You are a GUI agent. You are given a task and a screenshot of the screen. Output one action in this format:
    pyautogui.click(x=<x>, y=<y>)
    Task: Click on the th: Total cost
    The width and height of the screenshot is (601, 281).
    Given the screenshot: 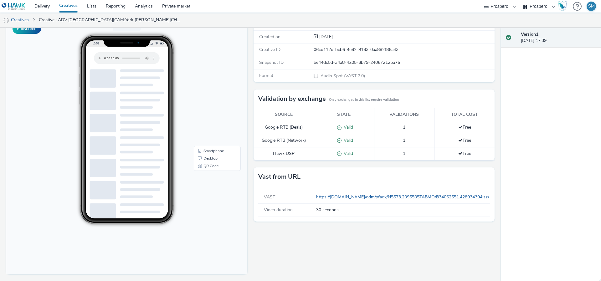 What is the action you would take?
    pyautogui.click(x=464, y=114)
    